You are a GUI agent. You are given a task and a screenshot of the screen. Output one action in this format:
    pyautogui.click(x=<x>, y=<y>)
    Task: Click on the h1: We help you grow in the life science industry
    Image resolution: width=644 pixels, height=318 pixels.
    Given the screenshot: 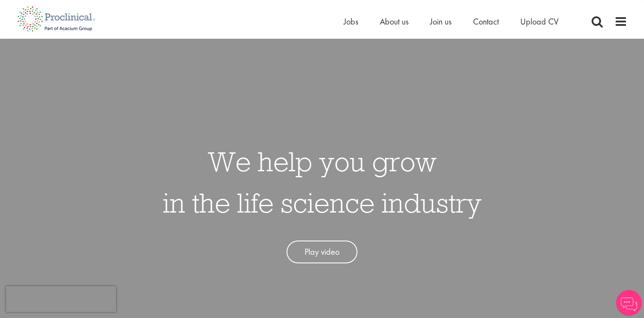 What is the action you would take?
    pyautogui.click(x=323, y=182)
    